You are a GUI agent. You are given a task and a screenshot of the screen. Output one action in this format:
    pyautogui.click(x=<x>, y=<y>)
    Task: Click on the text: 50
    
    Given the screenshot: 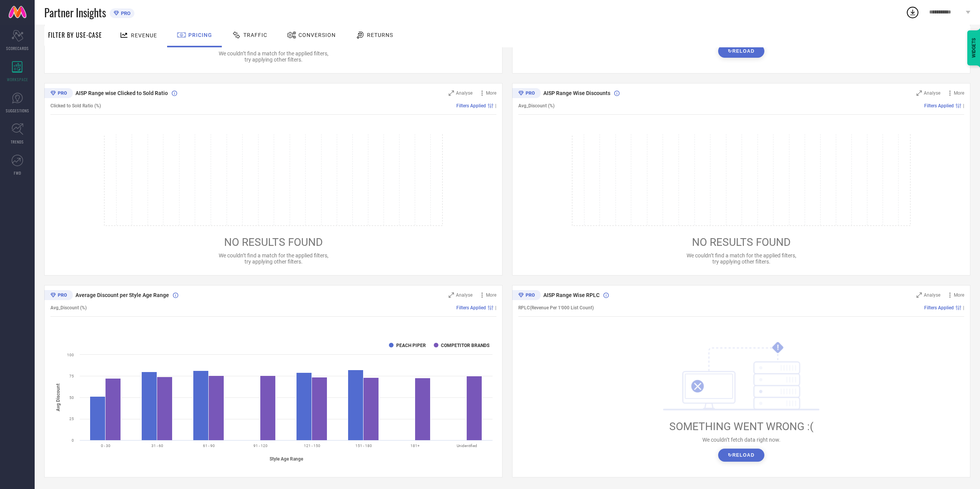 What is the action you would take?
    pyautogui.click(x=71, y=397)
    